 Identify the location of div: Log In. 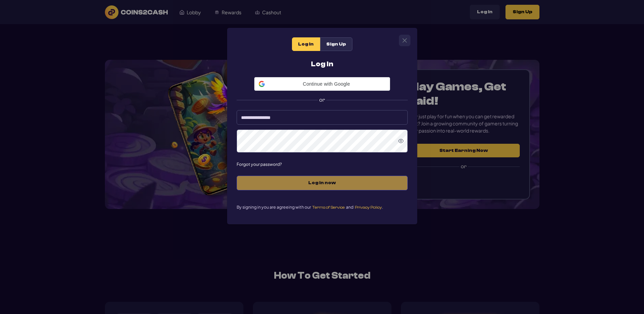
(306, 44).